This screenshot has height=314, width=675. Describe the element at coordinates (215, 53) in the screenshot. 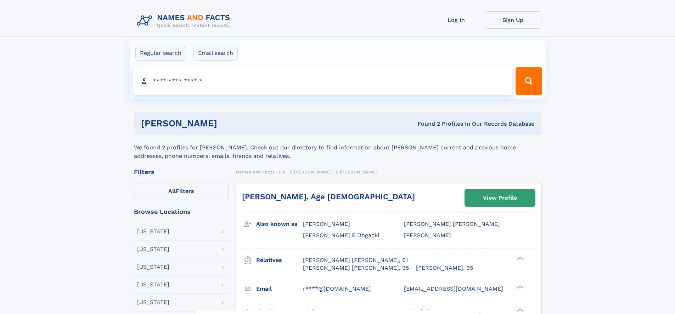

I see `label: Email search` at that location.